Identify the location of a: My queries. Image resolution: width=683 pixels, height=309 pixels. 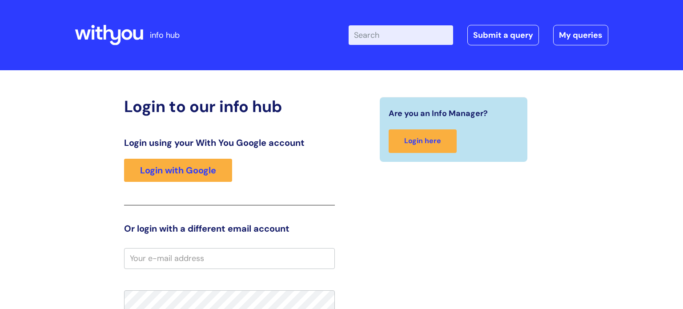
(581, 35).